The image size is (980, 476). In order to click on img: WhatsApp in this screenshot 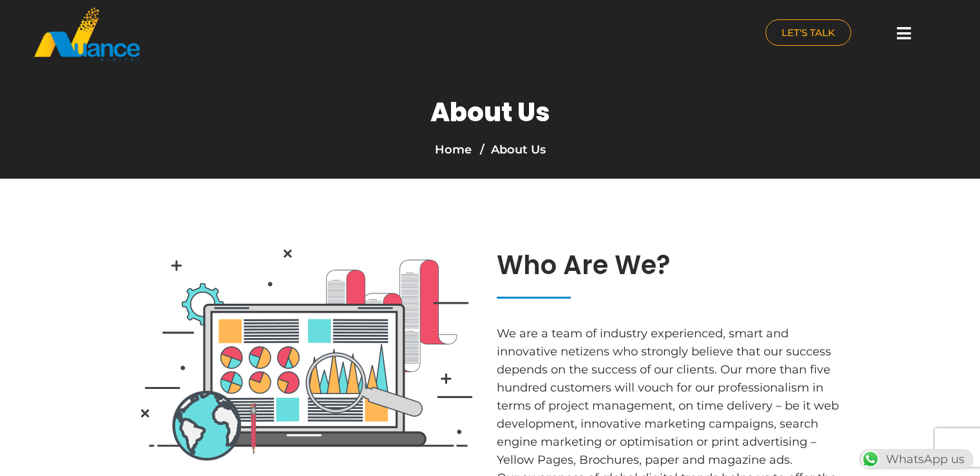, I will do `click(871, 459)`.